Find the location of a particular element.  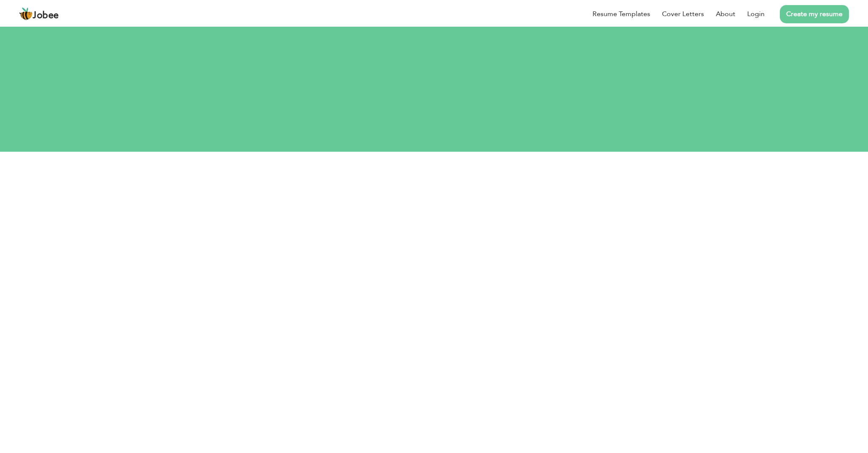

a: Cover Letters is located at coordinates (683, 14).